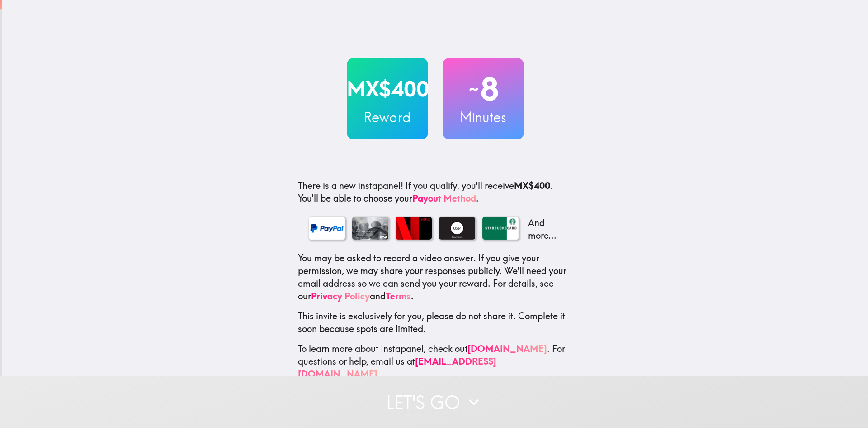 The height and width of the screenshot is (428, 868). Describe the element at coordinates (483, 89) in the screenshot. I see `h2: 8` at that location.